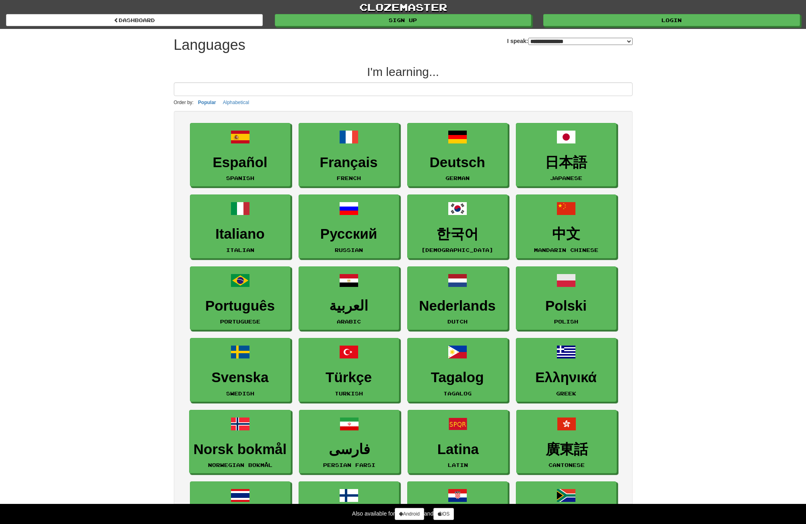 This screenshot has height=524, width=806. I want to click on a: Norsk bokmålNorwegian Bokmål, so click(240, 442).